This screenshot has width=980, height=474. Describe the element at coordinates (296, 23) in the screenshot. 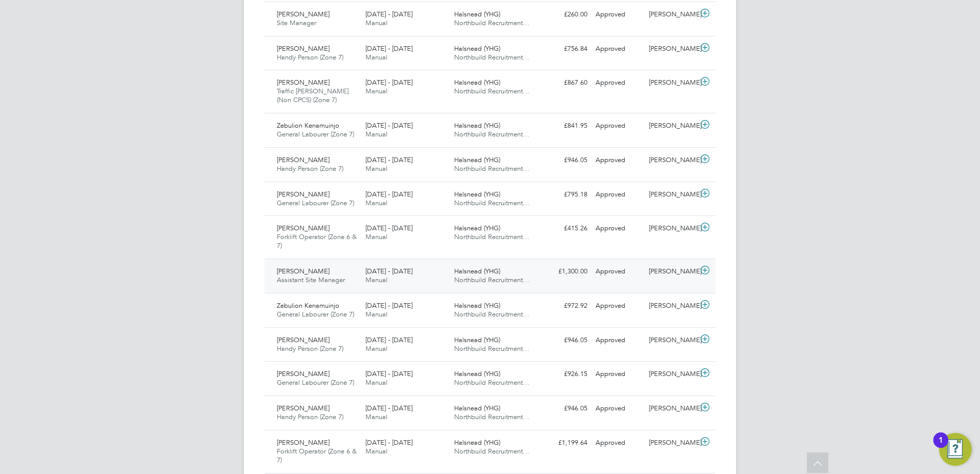

I see `span: Site Manager` at that location.